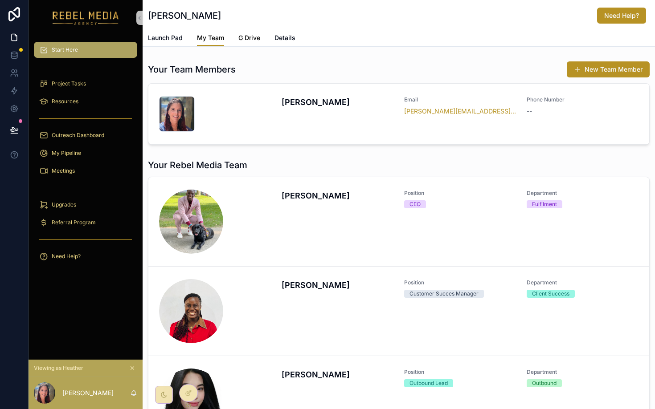 Image resolution: width=655 pixels, height=409 pixels. I want to click on h1: Your Rebel Media Team, so click(197, 165).